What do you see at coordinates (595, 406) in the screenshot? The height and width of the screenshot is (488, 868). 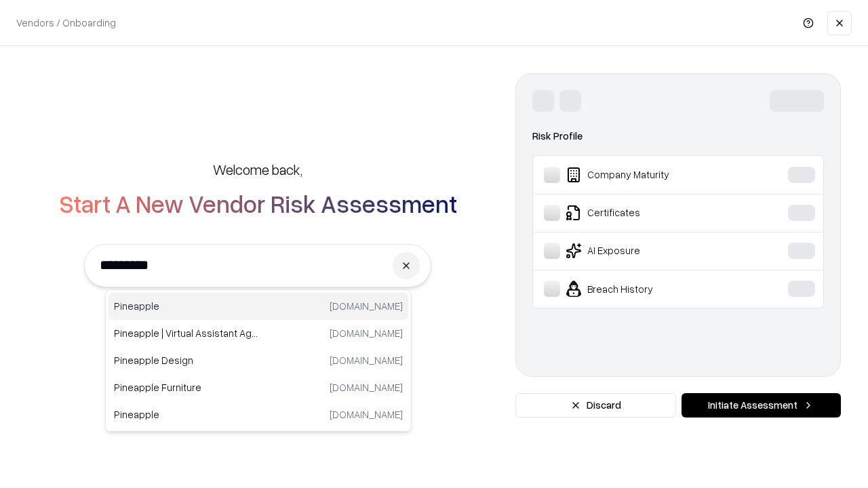 I see `button: Discard` at bounding box center [595, 406].